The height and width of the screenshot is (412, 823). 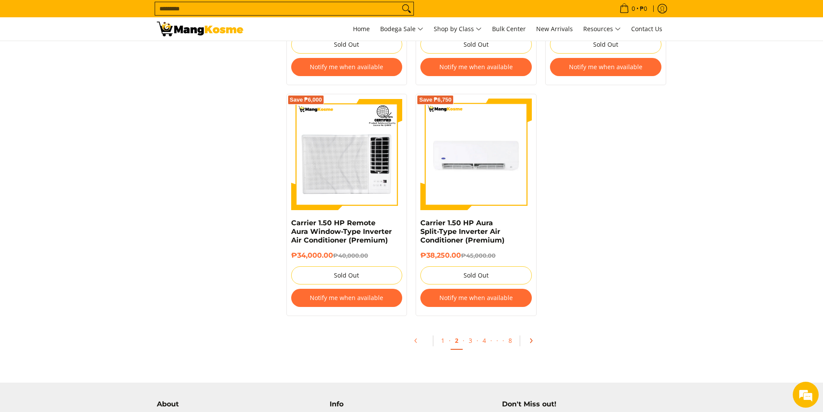 What do you see at coordinates (239, 404) in the screenshot?
I see `h4: About` at bounding box center [239, 404].